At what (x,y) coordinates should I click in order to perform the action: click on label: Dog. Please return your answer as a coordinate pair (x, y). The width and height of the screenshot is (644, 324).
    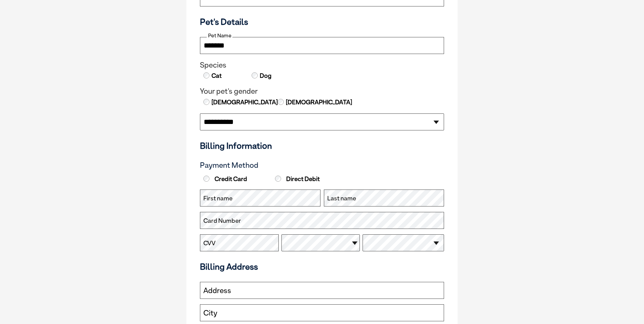
    Looking at the image, I should click on (265, 76).